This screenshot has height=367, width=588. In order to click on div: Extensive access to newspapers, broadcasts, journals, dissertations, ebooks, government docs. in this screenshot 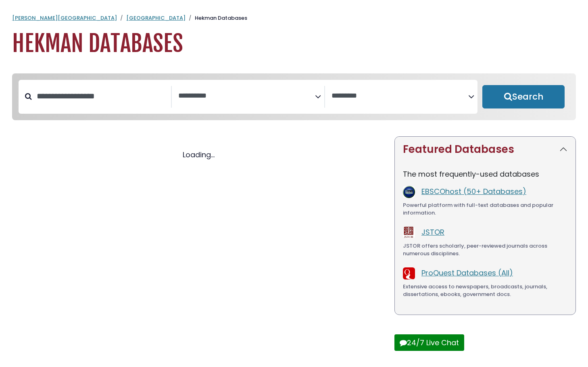, I will do `click(485, 290)`.